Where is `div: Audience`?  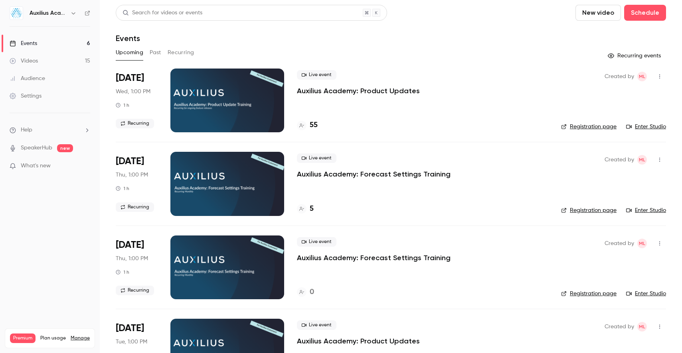
div: Audience is located at coordinates (27, 79).